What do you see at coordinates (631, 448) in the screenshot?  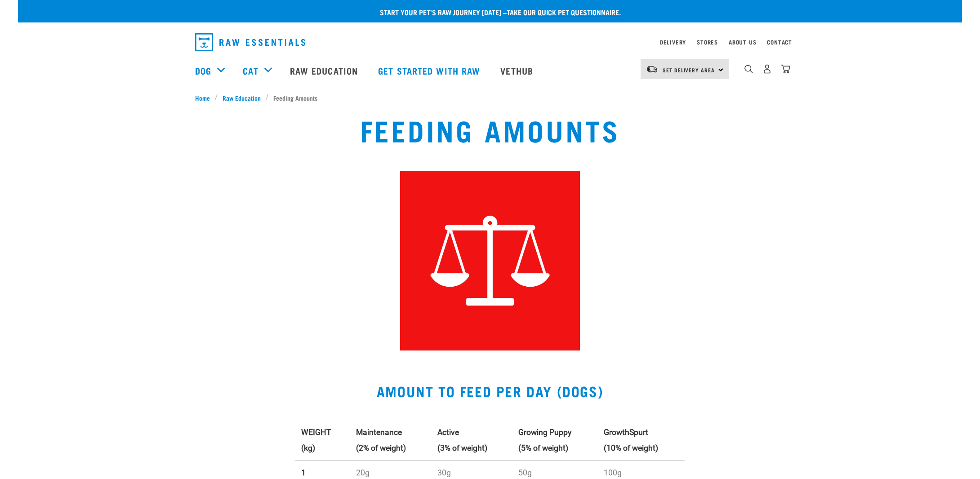 I see `strong: (10% of weight)` at bounding box center [631, 448].